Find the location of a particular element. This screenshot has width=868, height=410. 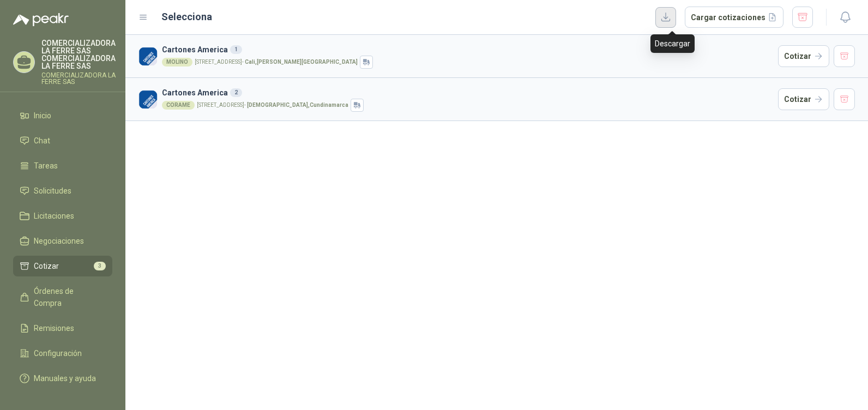

span: Configuración is located at coordinates (58, 354).